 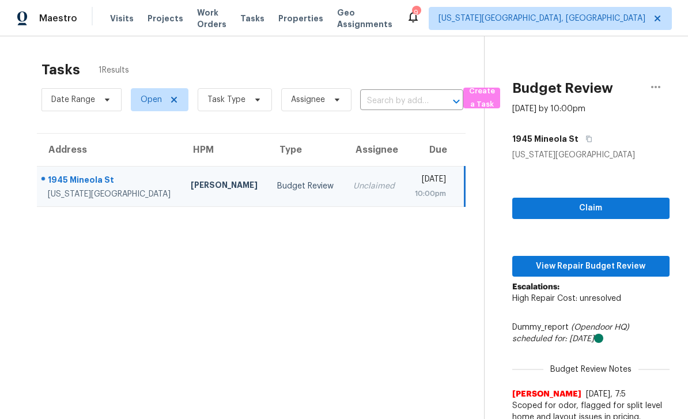 What do you see at coordinates (365, 18) in the screenshot?
I see `span: Geo Assignments` at bounding box center [365, 18].